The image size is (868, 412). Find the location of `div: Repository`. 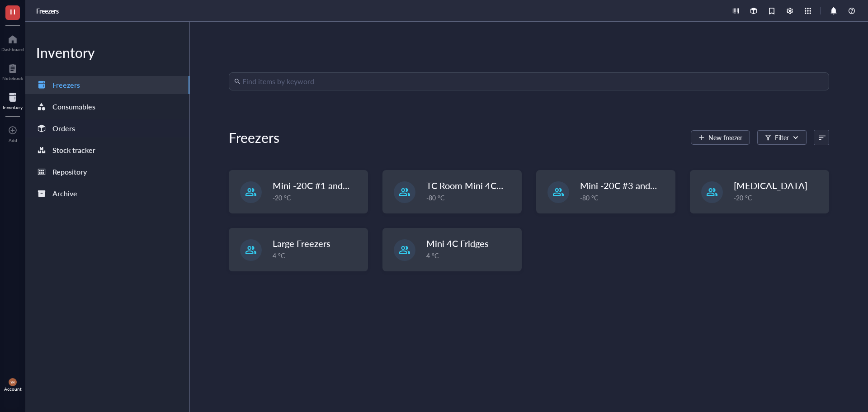

div: Repository is located at coordinates (69, 172).